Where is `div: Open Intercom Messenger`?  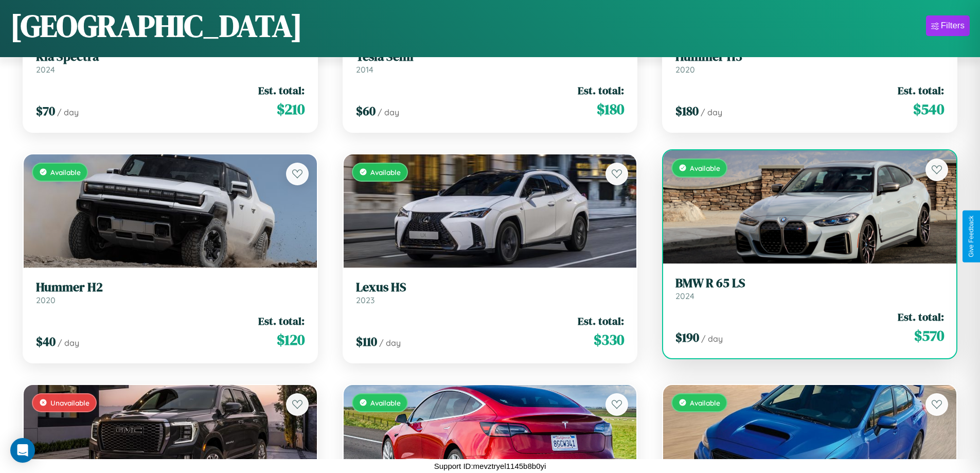 div: Open Intercom Messenger is located at coordinates (23, 450).